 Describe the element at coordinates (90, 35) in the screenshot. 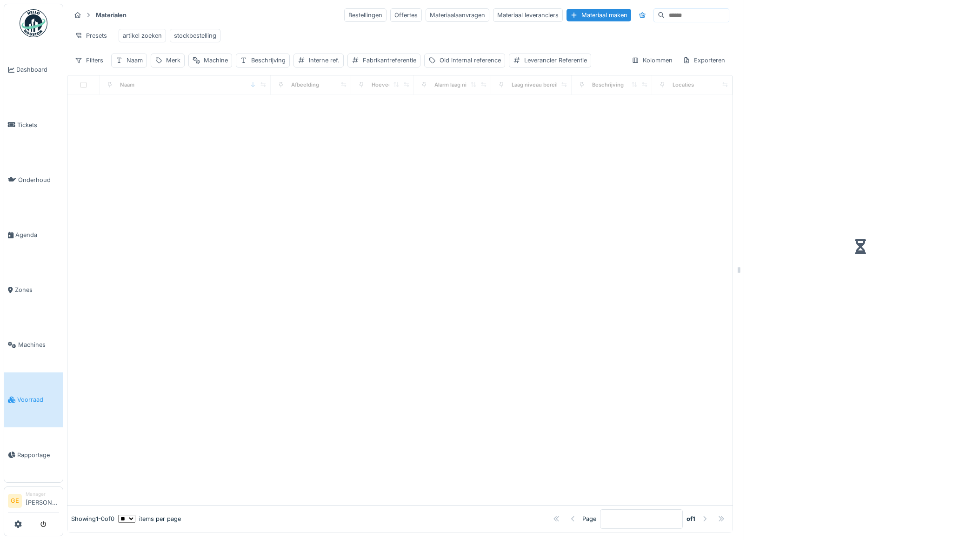

I see `div: Presets` at that location.